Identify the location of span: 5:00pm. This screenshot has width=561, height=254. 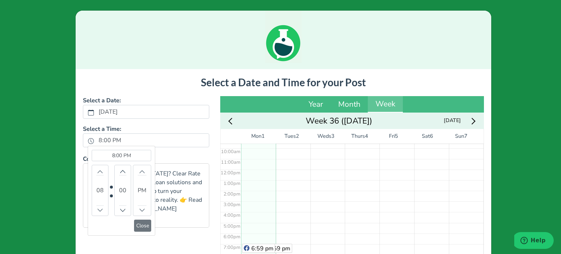
(232, 226).